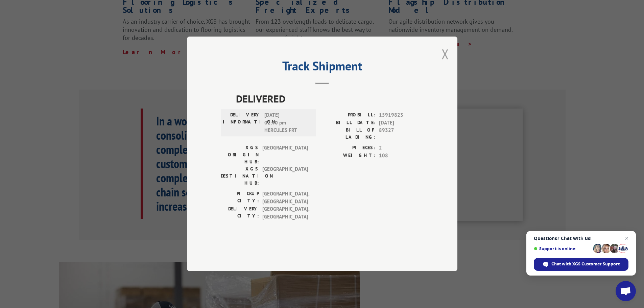 The height and width of the screenshot is (308, 644). Describe the element at coordinates (240, 213) in the screenshot. I see `label: DELIVERY CITY:` at that location.